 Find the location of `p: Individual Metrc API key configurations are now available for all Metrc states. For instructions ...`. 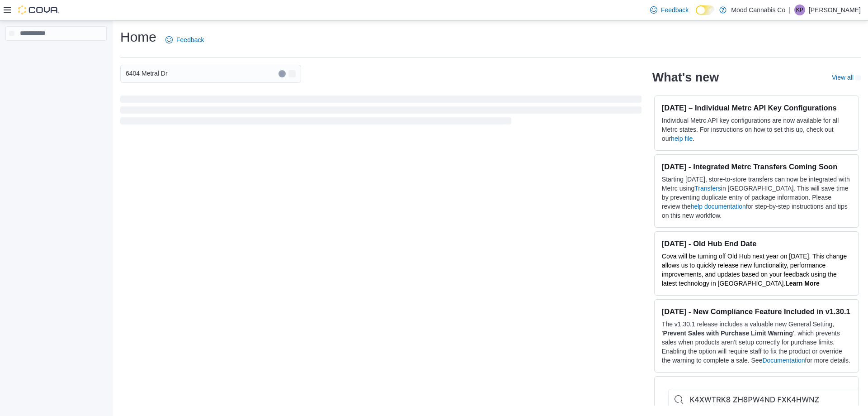

p: Individual Metrc API key configurations are now available for all Metrc states. For instructions ... is located at coordinates (756, 129).